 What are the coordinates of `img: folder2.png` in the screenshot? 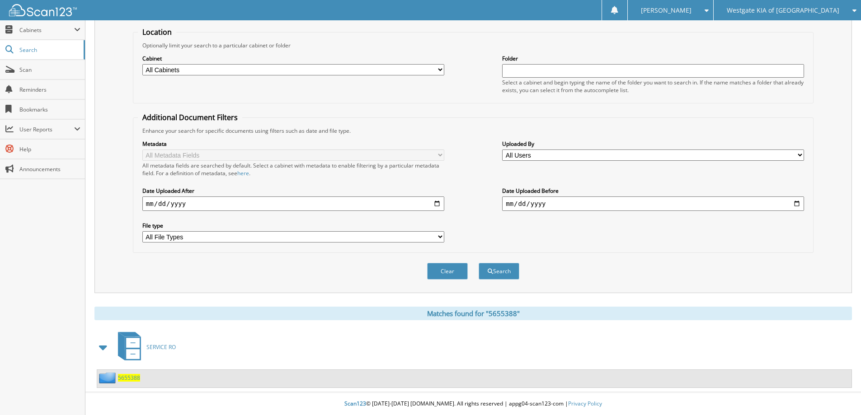 It's located at (108, 378).